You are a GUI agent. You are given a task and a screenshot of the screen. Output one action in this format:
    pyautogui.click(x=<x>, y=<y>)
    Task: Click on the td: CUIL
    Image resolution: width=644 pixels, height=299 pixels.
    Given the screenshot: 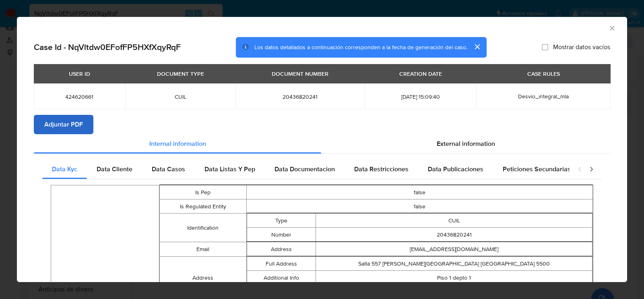 What is the action you would take?
    pyautogui.click(x=454, y=220)
    